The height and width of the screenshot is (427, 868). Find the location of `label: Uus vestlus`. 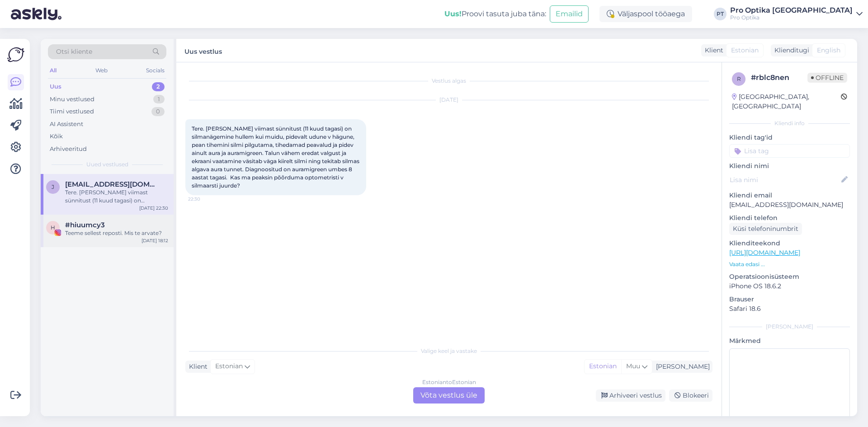

label: Uus vestlus is located at coordinates (203, 50).